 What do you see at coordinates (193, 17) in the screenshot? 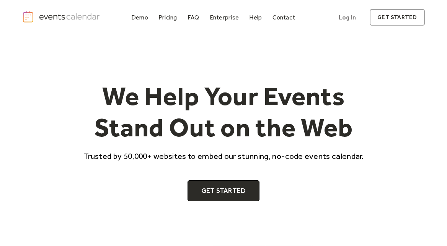
I see `a: FAQ` at bounding box center [193, 17].